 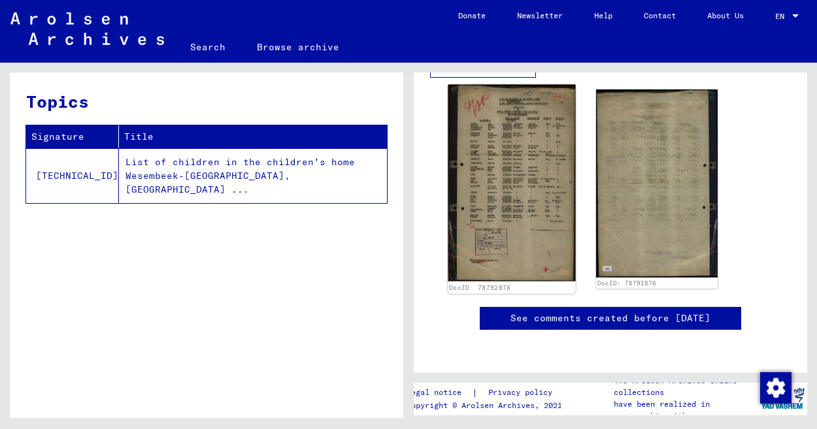 What do you see at coordinates (298, 47) in the screenshot?
I see `a: Browse archive` at bounding box center [298, 47].